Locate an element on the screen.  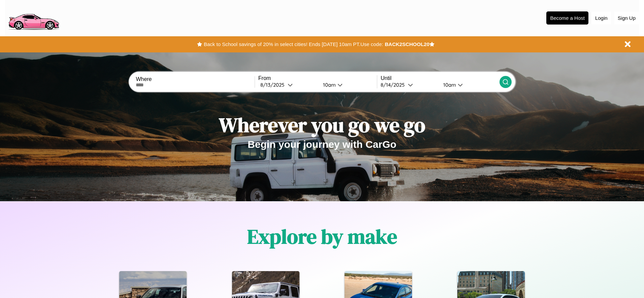
b: BACK2SCHOOL20 is located at coordinates (407, 44).